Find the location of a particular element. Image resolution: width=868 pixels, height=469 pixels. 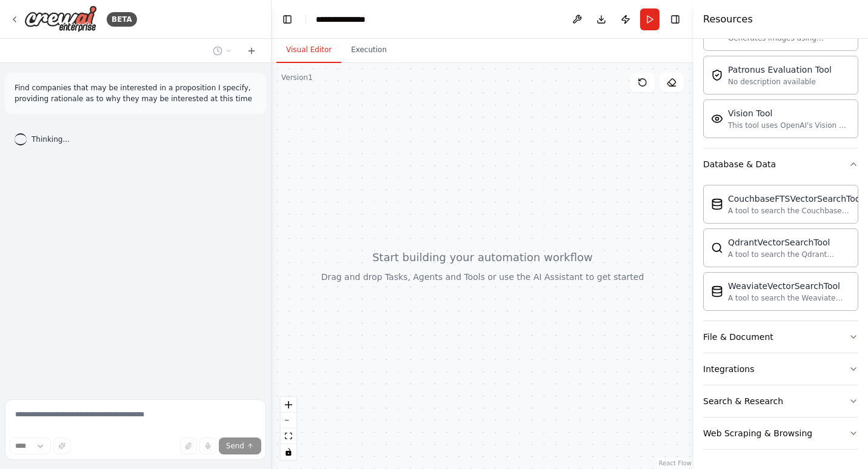

button: zoom in is located at coordinates (289, 405).